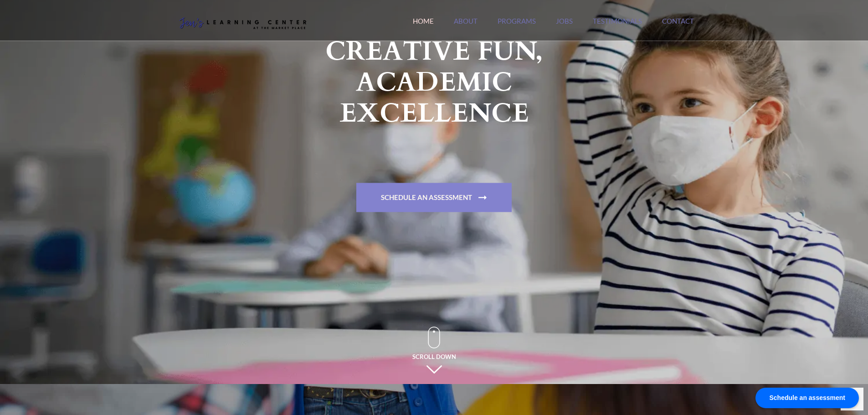 This screenshot has width=868, height=415. Describe the element at coordinates (564, 26) in the screenshot. I see `a: Jobs` at that location.